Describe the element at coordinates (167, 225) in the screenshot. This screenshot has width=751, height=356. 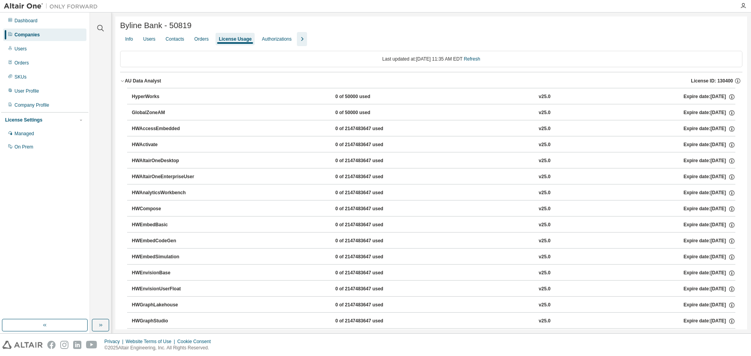
I see `div: HWEmbedBasic` at that location.